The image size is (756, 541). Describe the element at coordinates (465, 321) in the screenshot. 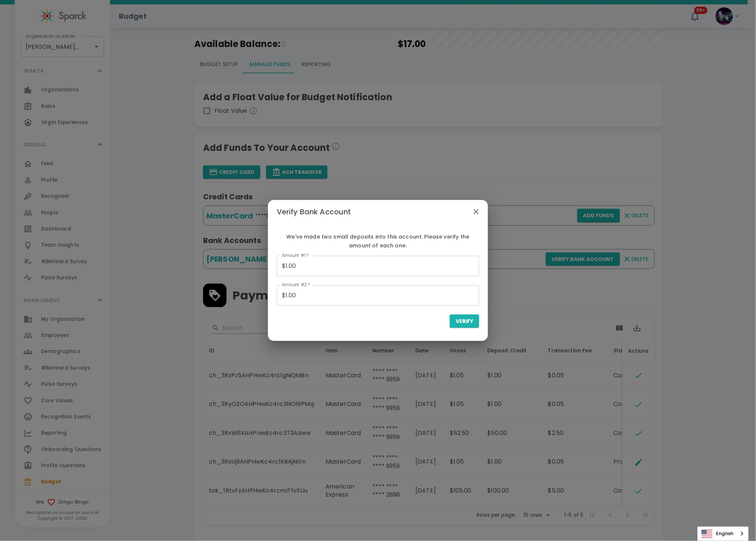

I see `span: Verify` at that location.